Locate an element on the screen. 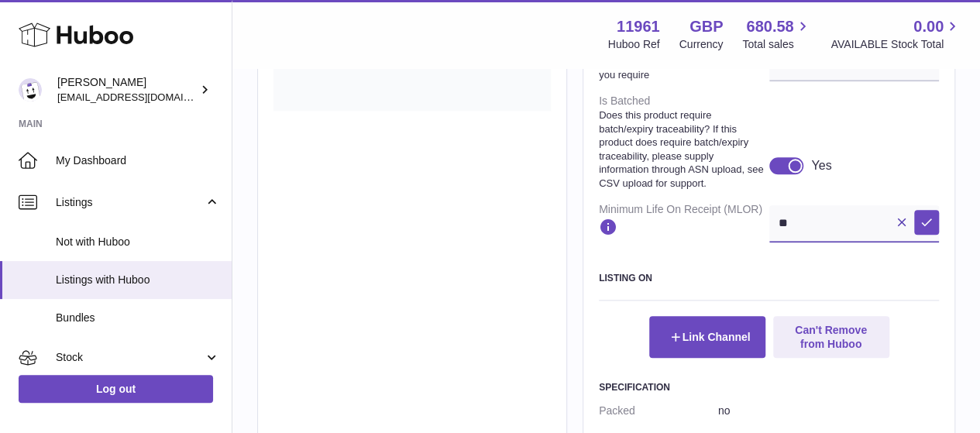 The width and height of the screenshot is (980, 433). span: 680.58 is located at coordinates (770, 26).